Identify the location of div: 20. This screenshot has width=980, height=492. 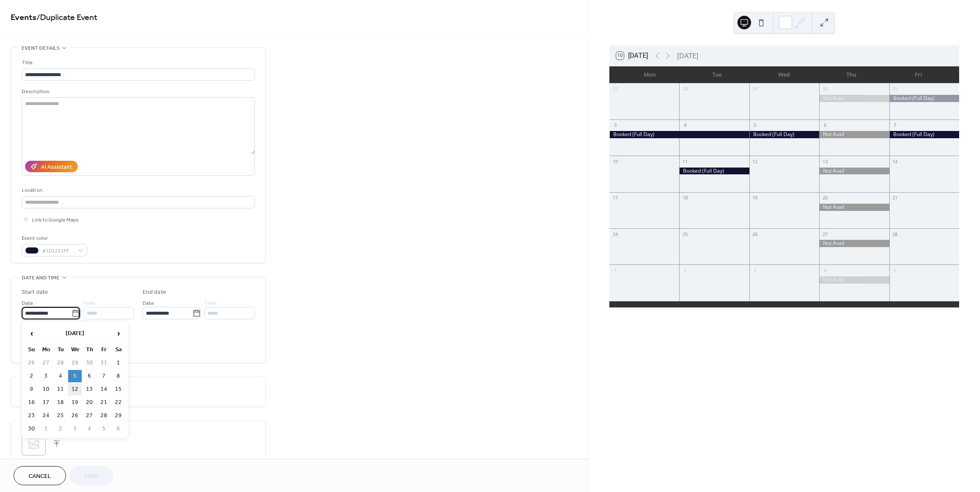
(825, 198).